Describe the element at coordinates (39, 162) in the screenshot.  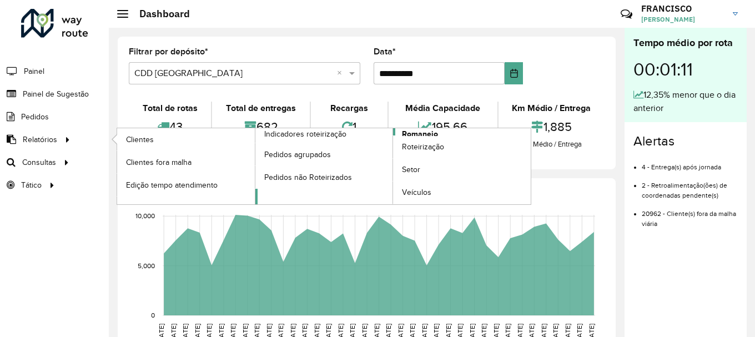
I see `span: Consultas` at that location.